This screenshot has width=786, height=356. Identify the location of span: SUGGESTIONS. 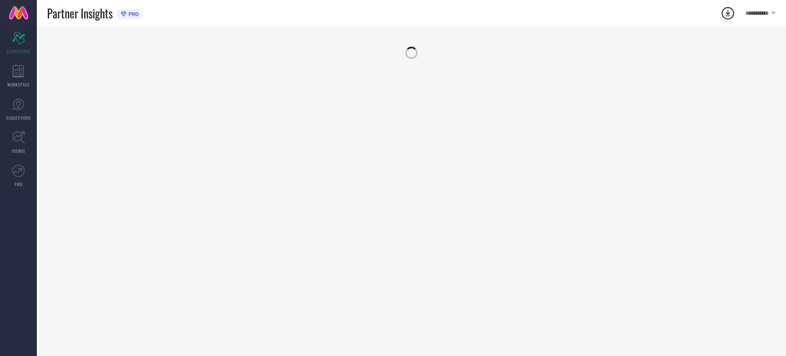
(18, 118).